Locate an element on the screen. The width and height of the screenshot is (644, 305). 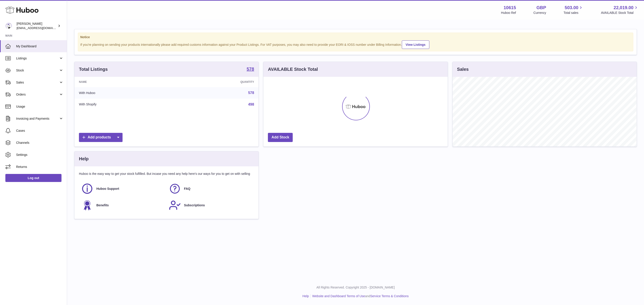
span: Invoicing and Payments is located at coordinates (37, 119).